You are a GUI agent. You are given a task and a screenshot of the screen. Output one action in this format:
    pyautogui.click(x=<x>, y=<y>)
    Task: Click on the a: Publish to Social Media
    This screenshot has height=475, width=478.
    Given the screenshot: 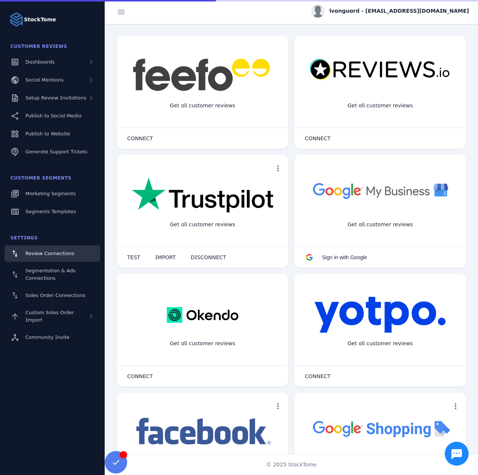 What is the action you would take?
    pyautogui.click(x=52, y=116)
    